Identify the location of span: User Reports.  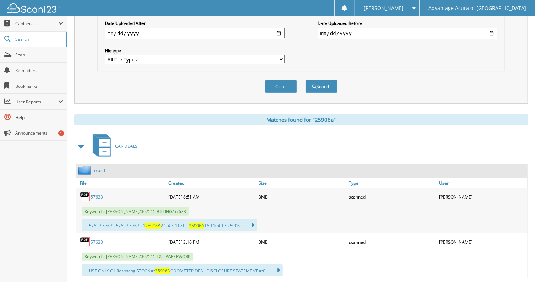
(37, 102).